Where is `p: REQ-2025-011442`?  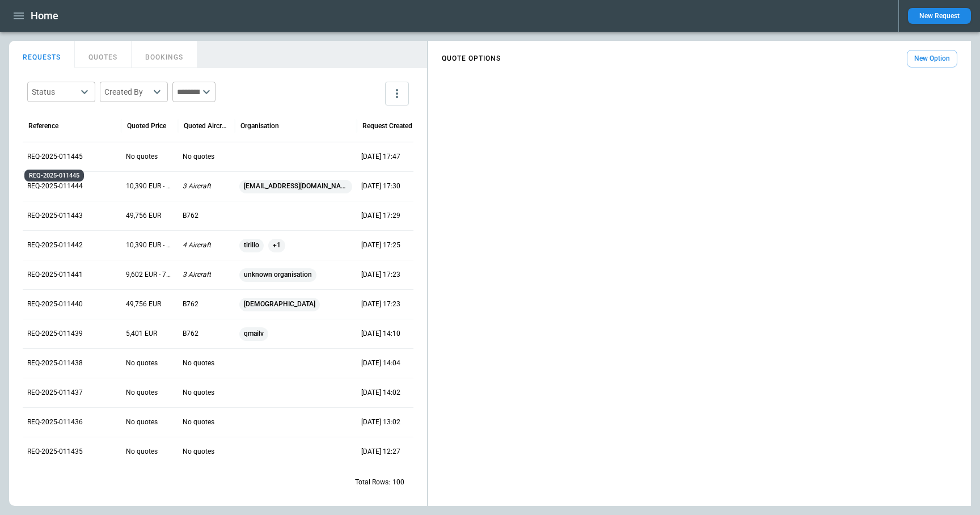 p: REQ-2025-011442 is located at coordinates (55, 245).